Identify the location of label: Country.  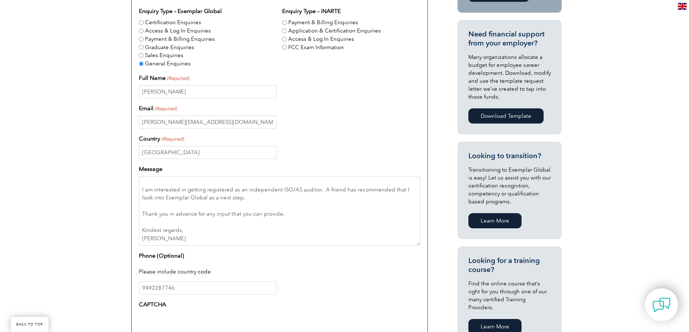
(161, 139).